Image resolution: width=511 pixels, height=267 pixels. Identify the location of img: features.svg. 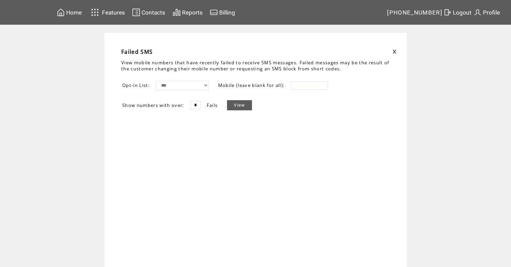
(95, 12).